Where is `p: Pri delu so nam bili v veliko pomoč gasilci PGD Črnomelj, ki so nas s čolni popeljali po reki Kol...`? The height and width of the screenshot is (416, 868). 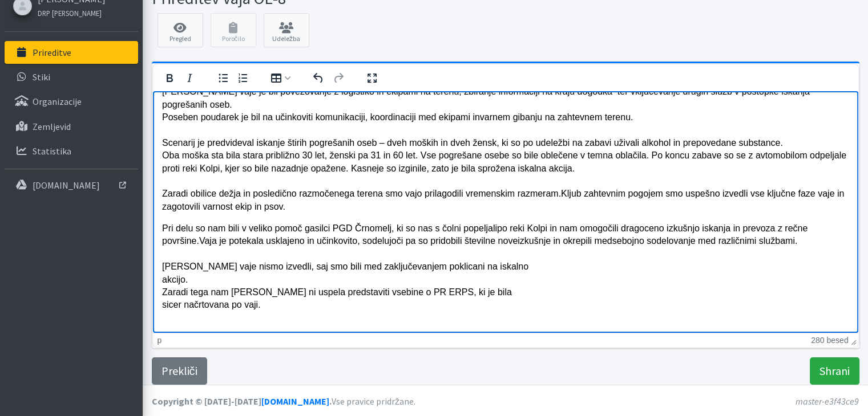 p: Pri delu so nam bili v veliko pomoč gasilci PGD Črnomelj, ki so nas s čolni popeljali po reki Kol... is located at coordinates (352, 188).